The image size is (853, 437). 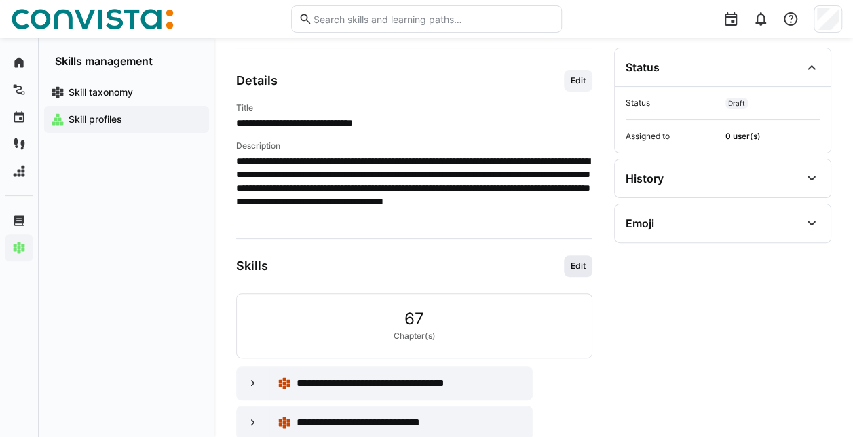 What do you see at coordinates (415, 336) in the screenshot?
I see `span: Chapter(s)` at bounding box center [415, 336].